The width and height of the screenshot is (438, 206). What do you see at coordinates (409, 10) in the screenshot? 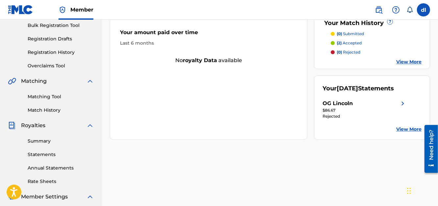
I see `div: Notifications` at bounding box center [409, 10].